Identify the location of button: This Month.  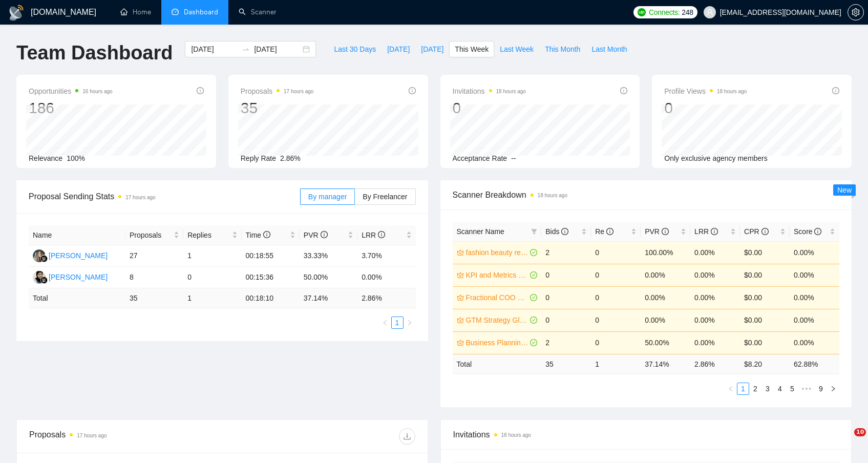
(562, 49).